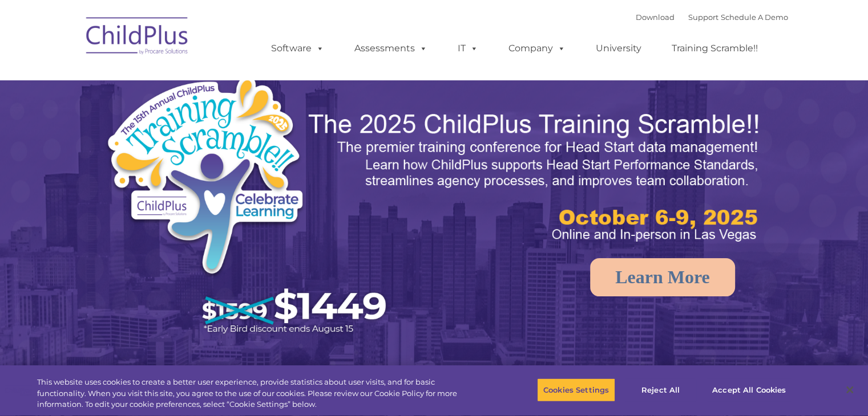 The width and height of the screenshot is (868, 416). I want to click on a: Software, so click(297, 48).